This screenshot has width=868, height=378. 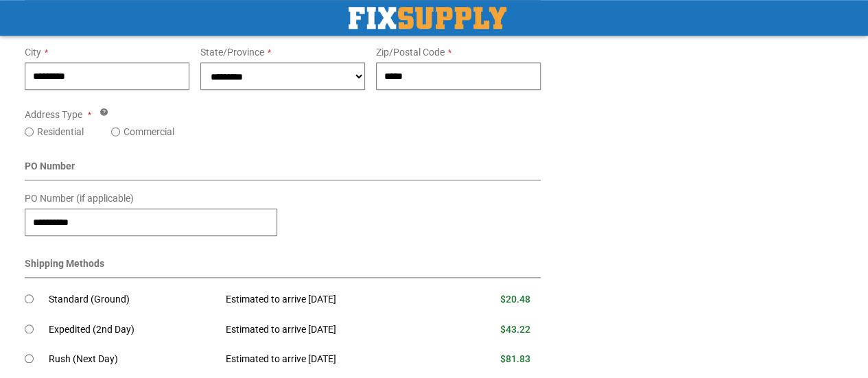 What do you see at coordinates (428, 18) in the screenshot?
I see `img: Fix Industrial Supply` at bounding box center [428, 18].